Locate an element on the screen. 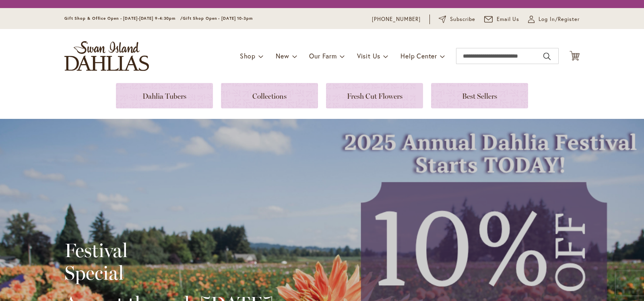  span: Subscribe is located at coordinates (463, 19).